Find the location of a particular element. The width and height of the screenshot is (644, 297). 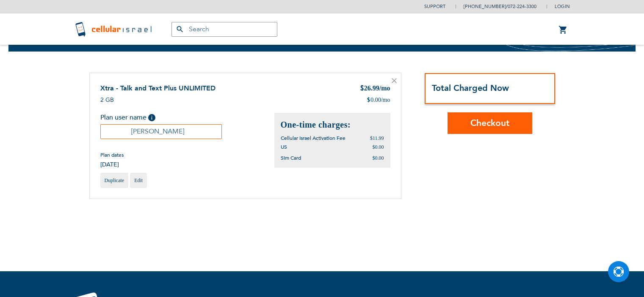

span: $11.99 is located at coordinates (377, 139).